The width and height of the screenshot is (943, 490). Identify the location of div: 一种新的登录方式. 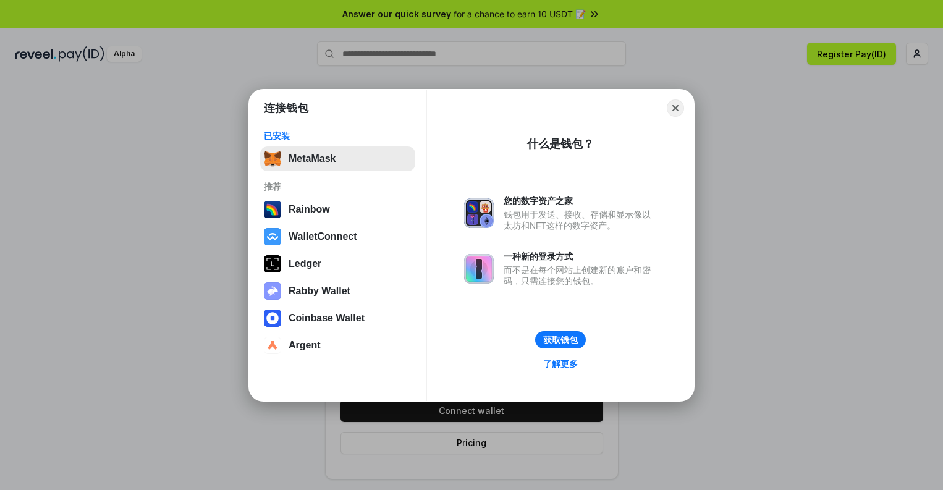
(580, 256).